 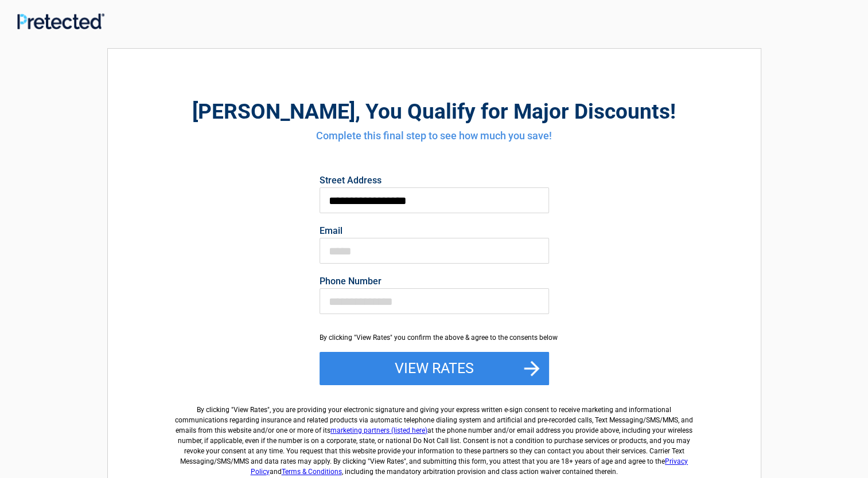 I want to click on label: Phone Number, so click(x=434, y=282).